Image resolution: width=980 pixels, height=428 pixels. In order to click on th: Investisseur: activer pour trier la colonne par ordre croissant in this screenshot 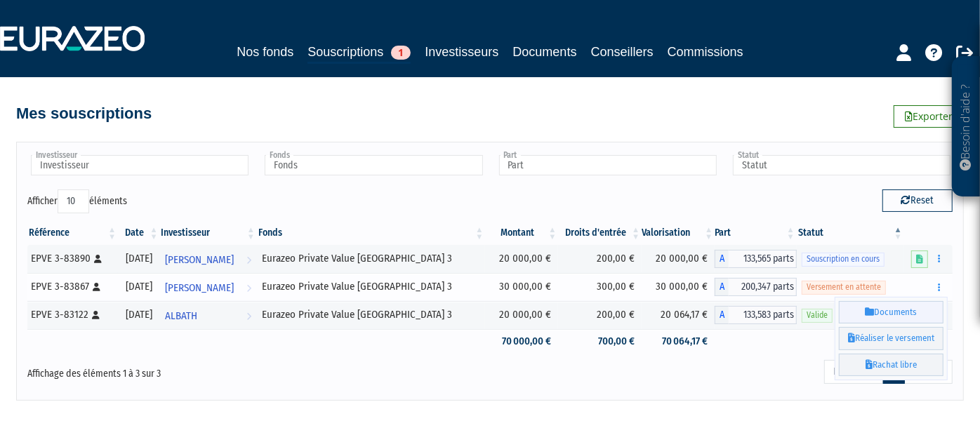, I will do `click(209, 233)`.